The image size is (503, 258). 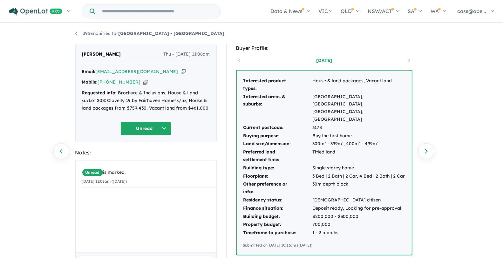 I want to click on td: Building type:, so click(x=278, y=168).